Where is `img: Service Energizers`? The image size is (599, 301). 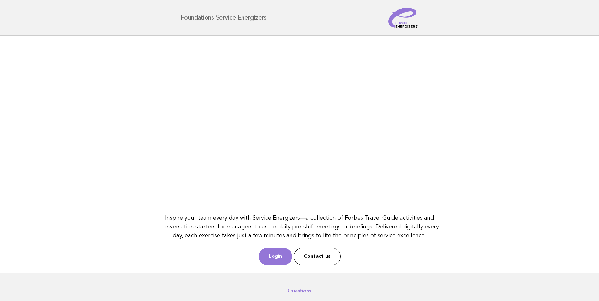 img: Service Energizers is located at coordinates (403, 18).